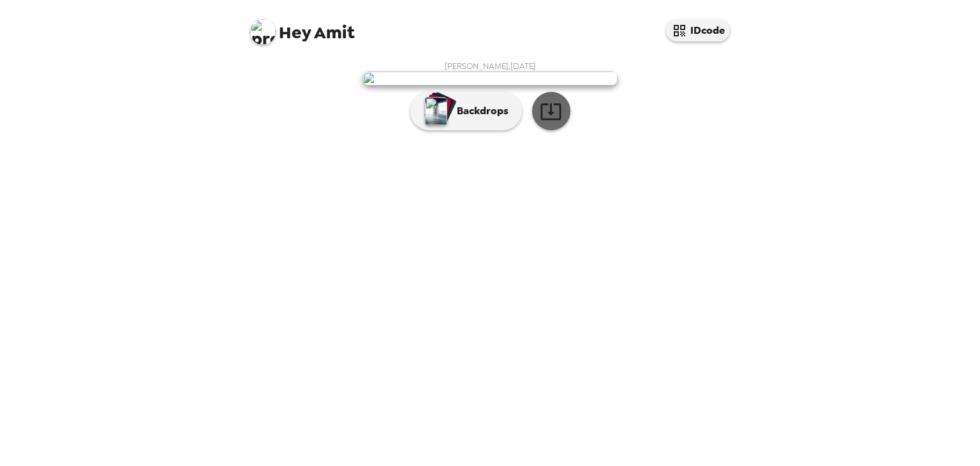 The image size is (980, 466). I want to click on span: Hey, so click(295, 32).